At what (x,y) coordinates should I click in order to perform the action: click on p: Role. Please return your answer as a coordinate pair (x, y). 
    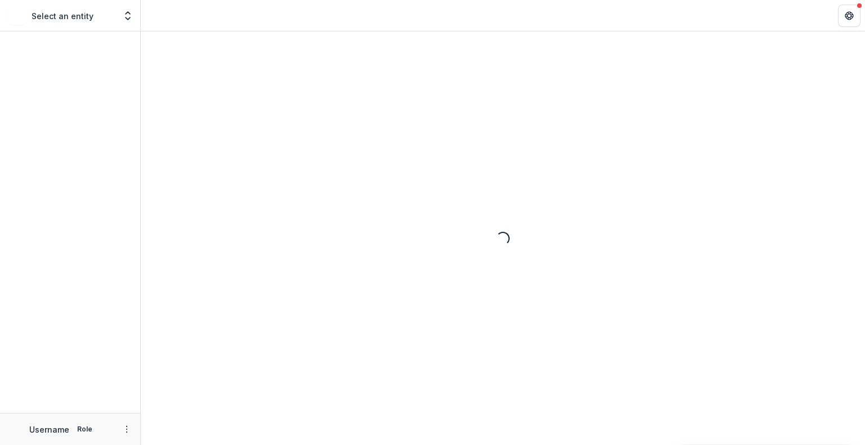
    Looking at the image, I should click on (84, 429).